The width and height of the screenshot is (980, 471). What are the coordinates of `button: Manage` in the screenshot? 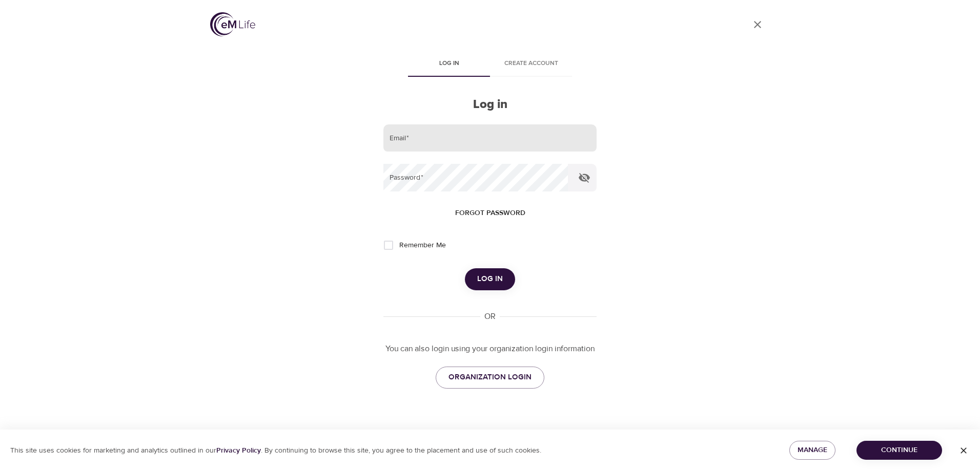 It's located at (812, 450).